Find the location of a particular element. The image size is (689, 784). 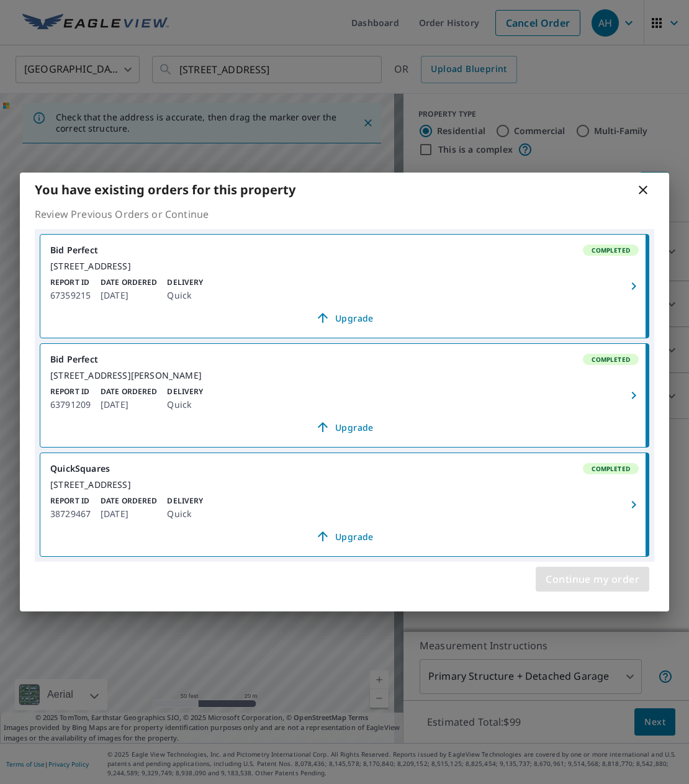

p: Review Previous Orders or Continue is located at coordinates (344, 214).